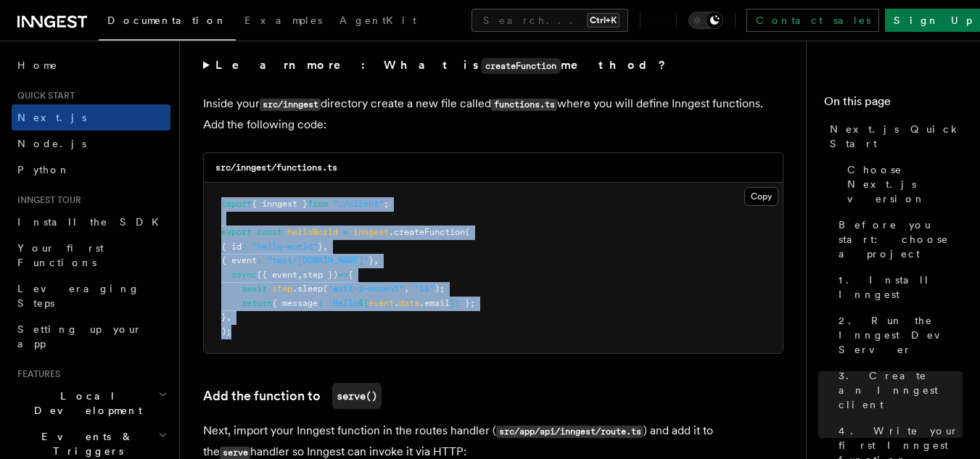 This screenshot has width=980, height=459. What do you see at coordinates (80, 337) in the screenshot?
I see `span: Setting up your app` at bounding box center [80, 337].